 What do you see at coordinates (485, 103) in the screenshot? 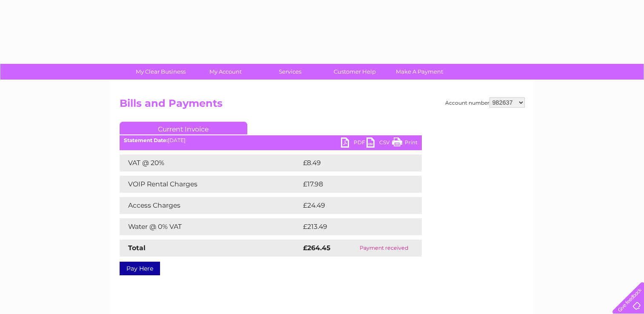
I see `div: Account number` at bounding box center [485, 103].